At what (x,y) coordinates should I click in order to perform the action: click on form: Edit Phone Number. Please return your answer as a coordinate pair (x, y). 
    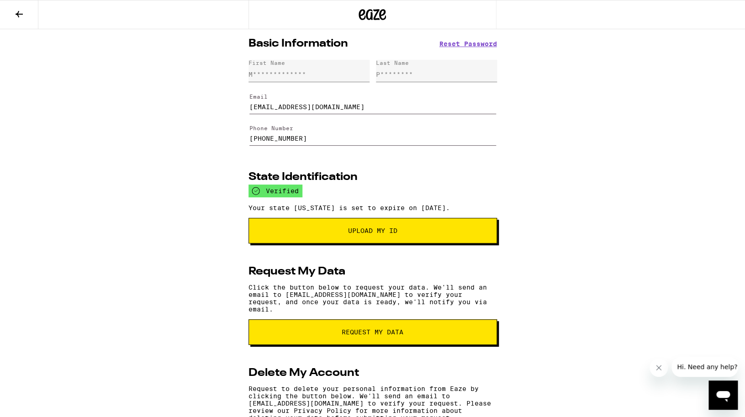
    Looking at the image, I should click on (373, 133).